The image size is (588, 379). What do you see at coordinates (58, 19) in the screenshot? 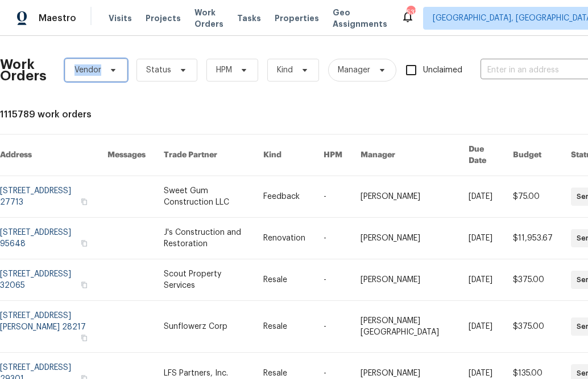
I see `span: Maestro` at bounding box center [58, 19].